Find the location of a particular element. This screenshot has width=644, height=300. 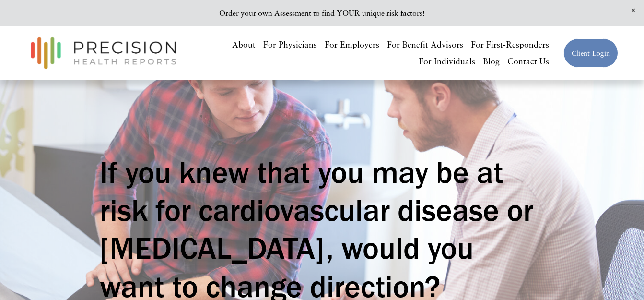

a: For Physicians is located at coordinates (290, 44).